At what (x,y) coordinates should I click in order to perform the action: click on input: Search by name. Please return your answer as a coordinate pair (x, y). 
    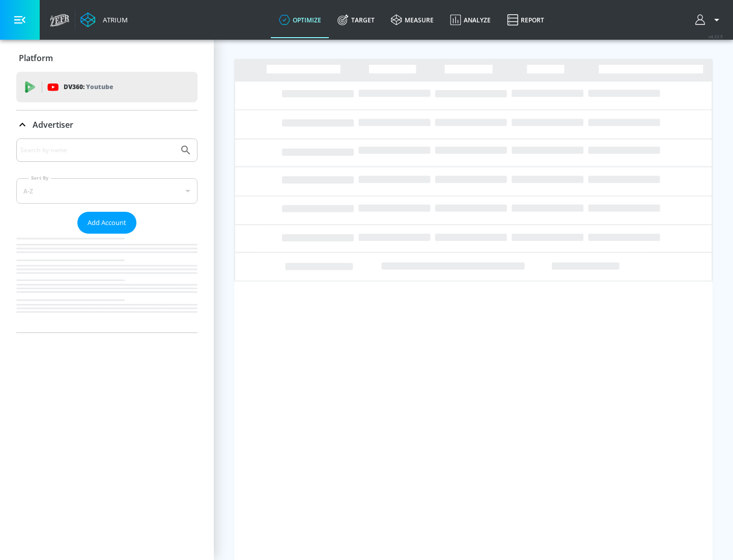
    Looking at the image, I should click on (97, 150).